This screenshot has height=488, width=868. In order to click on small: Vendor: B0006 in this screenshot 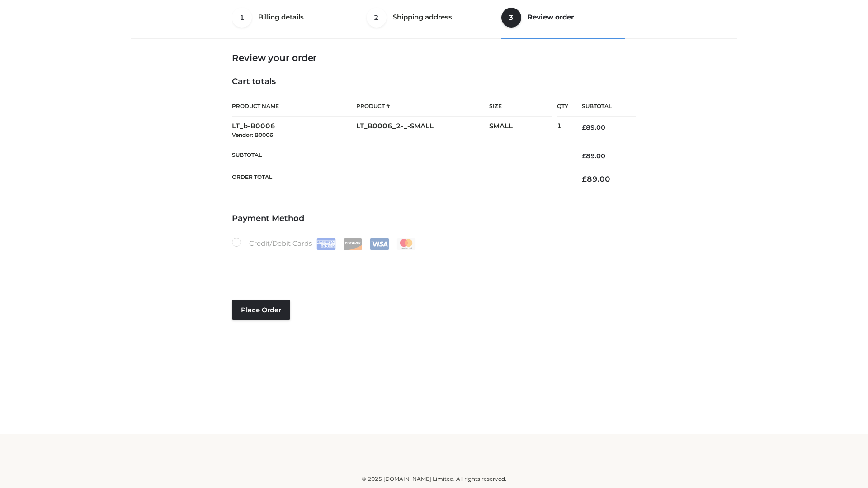, I will do `click(253, 134)`.